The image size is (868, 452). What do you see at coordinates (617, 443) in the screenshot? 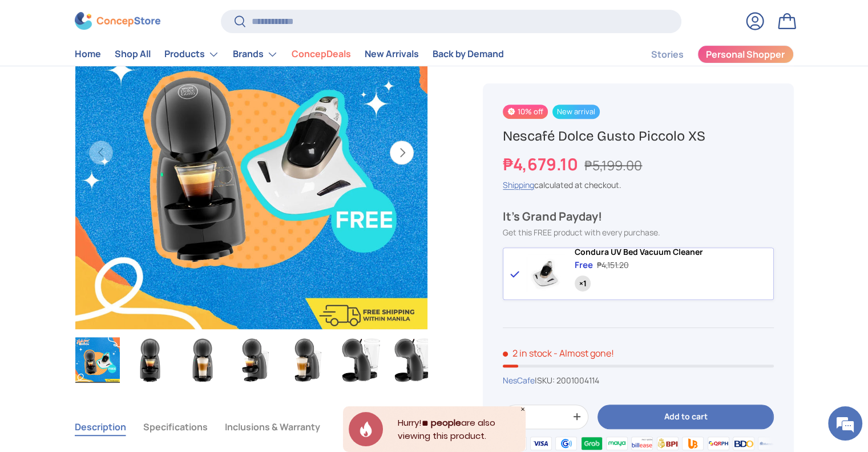
I see `img: maya` at bounding box center [617, 443].